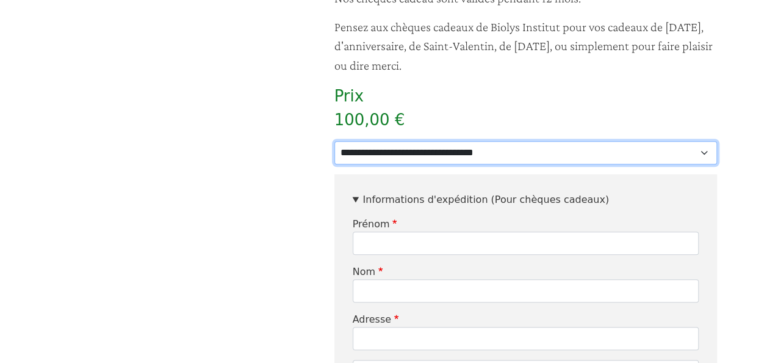  What do you see at coordinates (526, 96) in the screenshot?
I see `div: Prix` at bounding box center [526, 96].